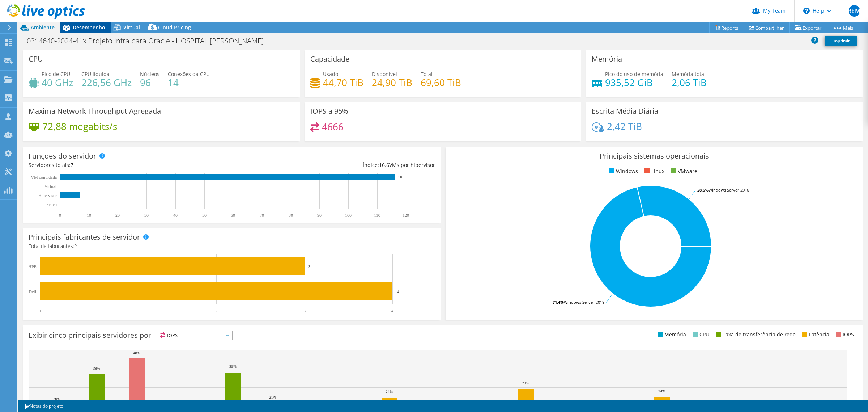  Describe the element at coordinates (233, 366) in the screenshot. I see `text: 39%` at that location.